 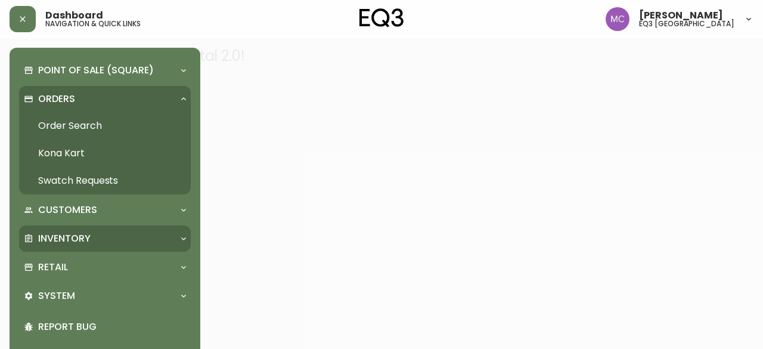 What do you see at coordinates (105, 296) in the screenshot?
I see `div: System` at bounding box center [105, 296].